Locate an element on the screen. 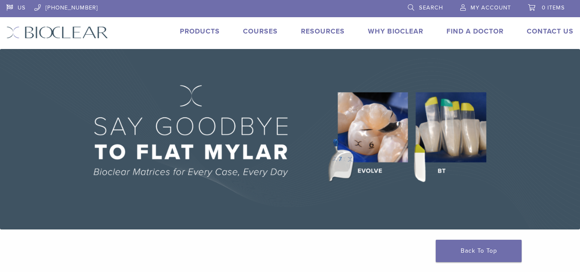 This screenshot has width=580, height=272. a: Products is located at coordinates (200, 31).